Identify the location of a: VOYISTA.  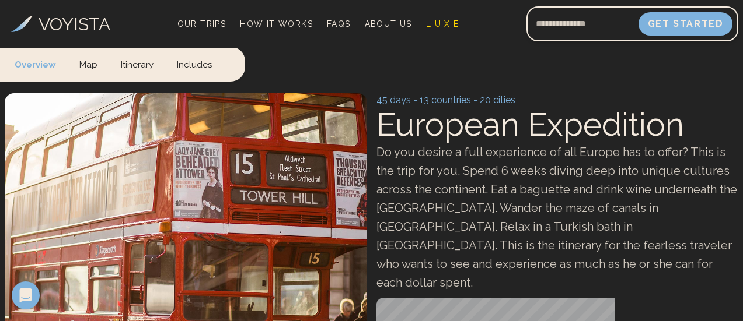
(61, 24).